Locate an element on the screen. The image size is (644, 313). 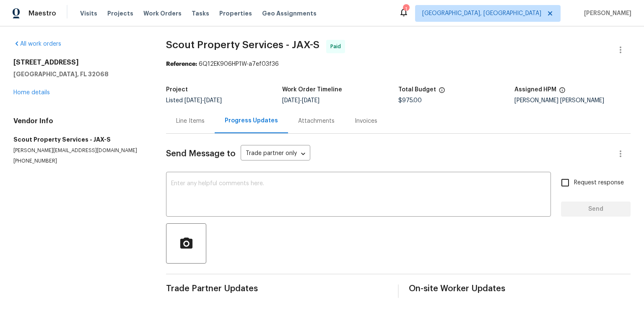
span: Geo Assignments is located at coordinates (289, 14).